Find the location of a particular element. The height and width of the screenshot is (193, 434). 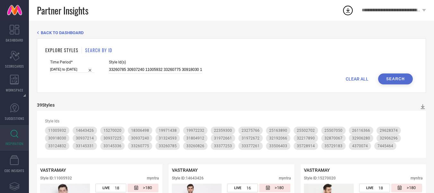

span: CDC INSIGHTS is located at coordinates (14, 170).